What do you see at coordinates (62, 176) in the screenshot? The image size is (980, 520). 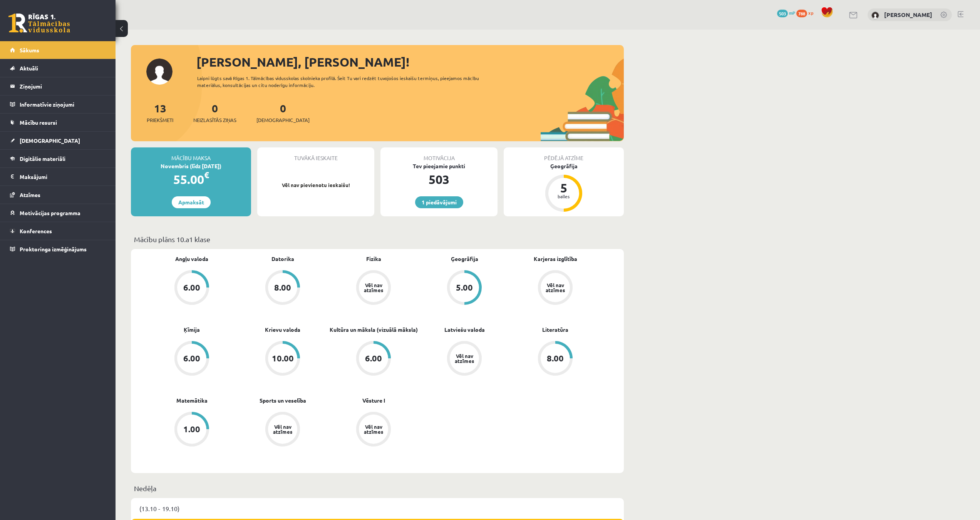 I see `legend: Maksājumi` at bounding box center [62, 176].